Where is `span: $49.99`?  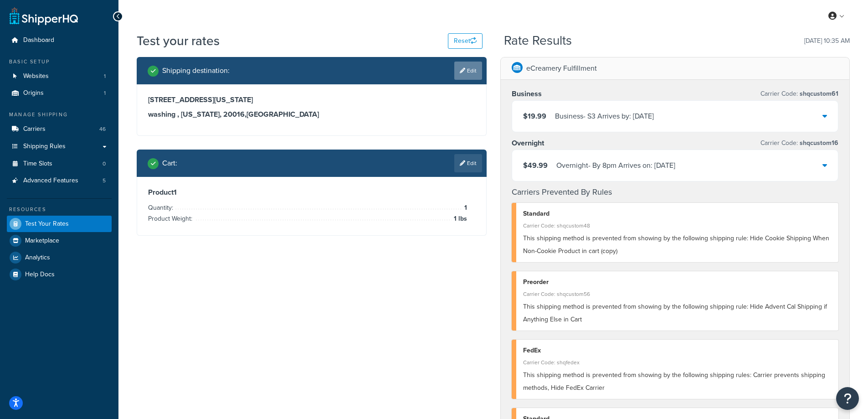 span: $49.99 is located at coordinates (535, 165).